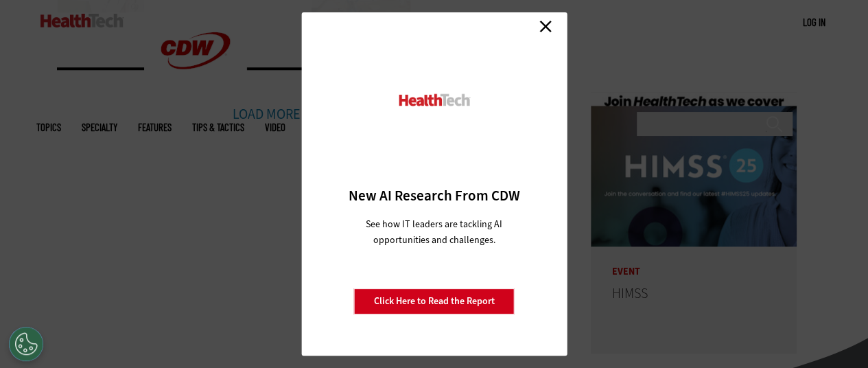  I want to click on button: Open Preferences, so click(26, 344).